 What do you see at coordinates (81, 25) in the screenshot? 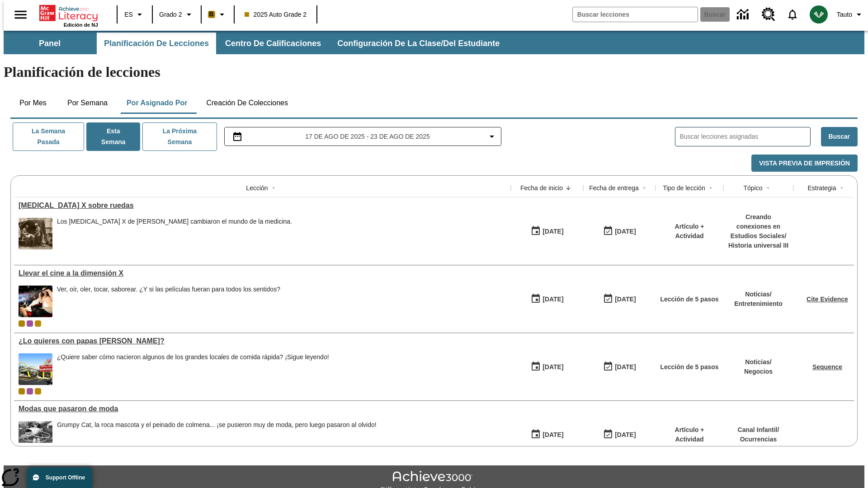
I see `span: Edición de NJ` at bounding box center [81, 25].